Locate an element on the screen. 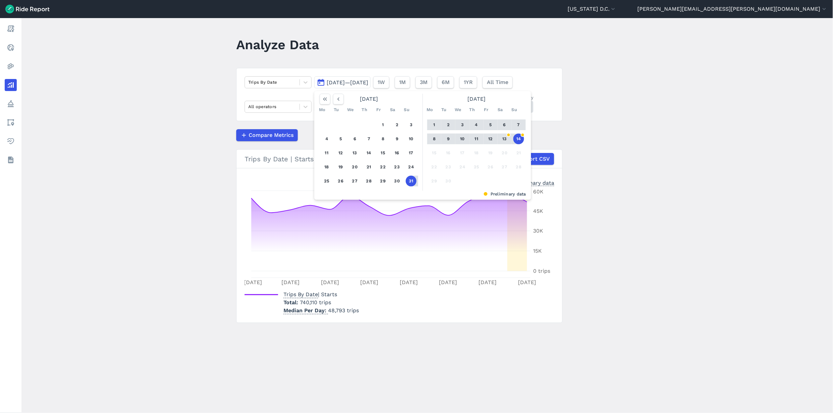 The image size is (833, 413). button: All Time is located at coordinates (497, 82).